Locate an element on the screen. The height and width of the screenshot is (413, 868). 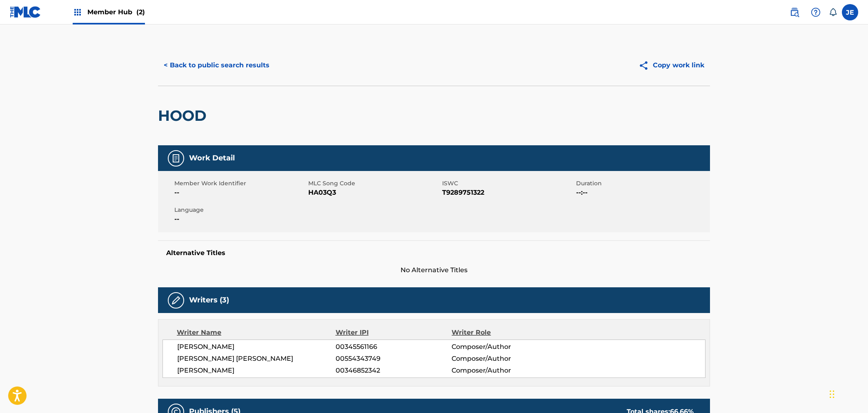
span: 00345561166 is located at coordinates (394, 347).